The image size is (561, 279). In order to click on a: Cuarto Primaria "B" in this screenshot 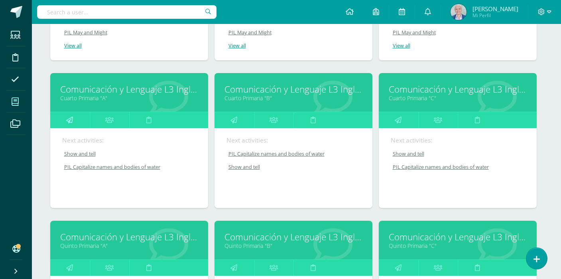, I will do `click(293, 98)`.